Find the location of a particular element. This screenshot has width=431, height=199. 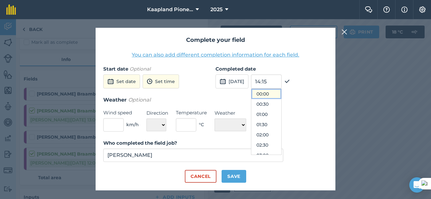

label: Wind speed is located at coordinates (121, 113).